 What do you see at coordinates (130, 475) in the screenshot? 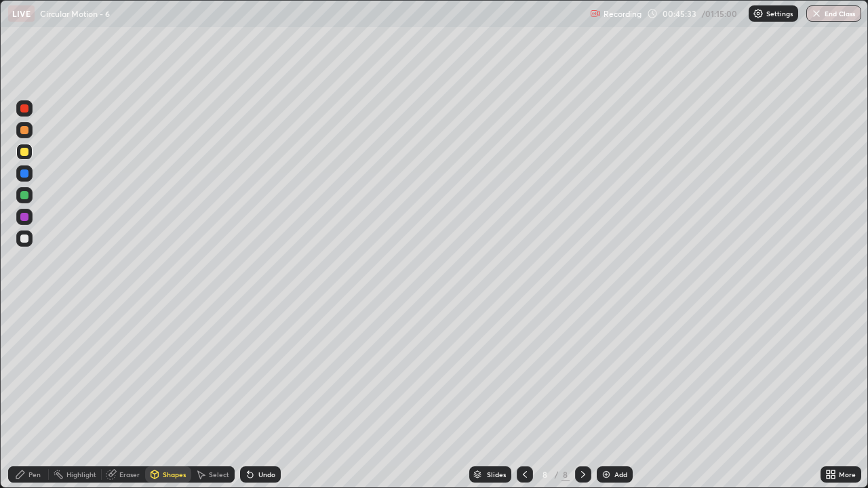
I see `div: Eraser` at bounding box center [130, 475].